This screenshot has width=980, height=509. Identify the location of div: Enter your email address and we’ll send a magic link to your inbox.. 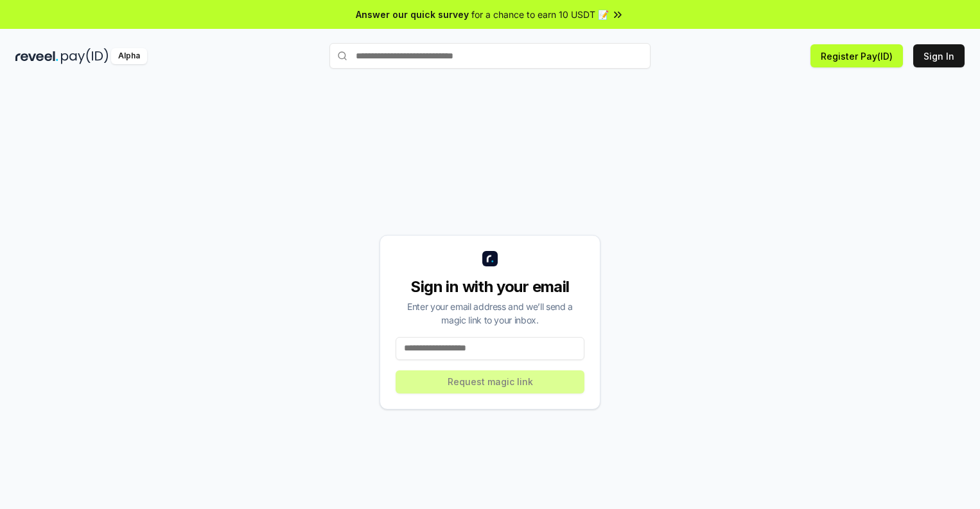
(490, 314).